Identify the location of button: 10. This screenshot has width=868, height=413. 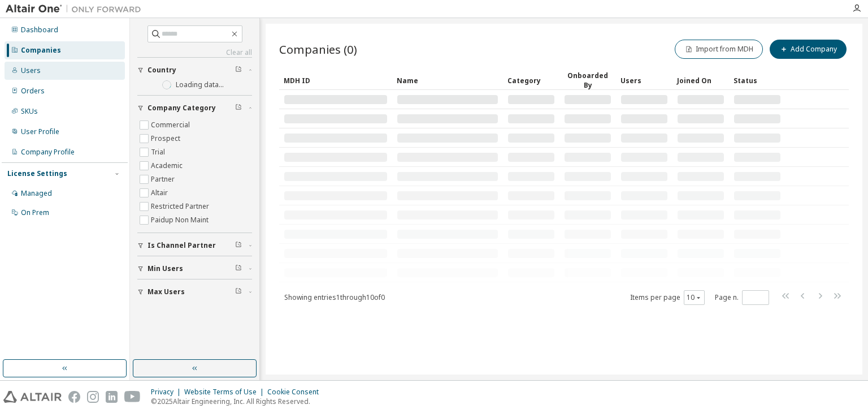
(694, 298).